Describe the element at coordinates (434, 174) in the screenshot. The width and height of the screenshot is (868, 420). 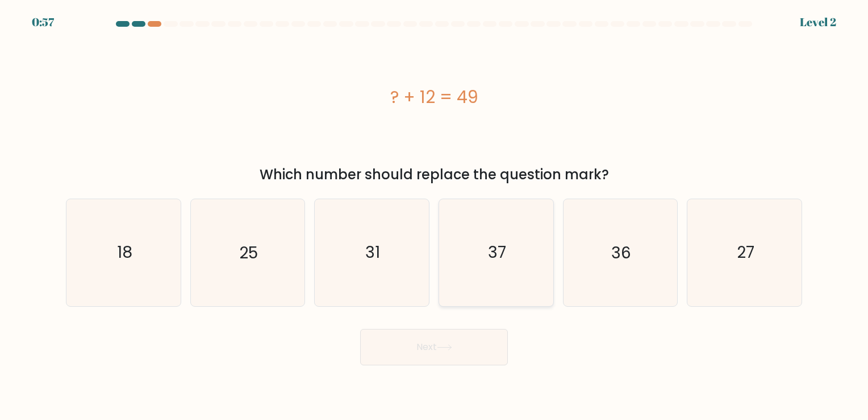
I see `div: Which number should replace the question mark?` at that location.